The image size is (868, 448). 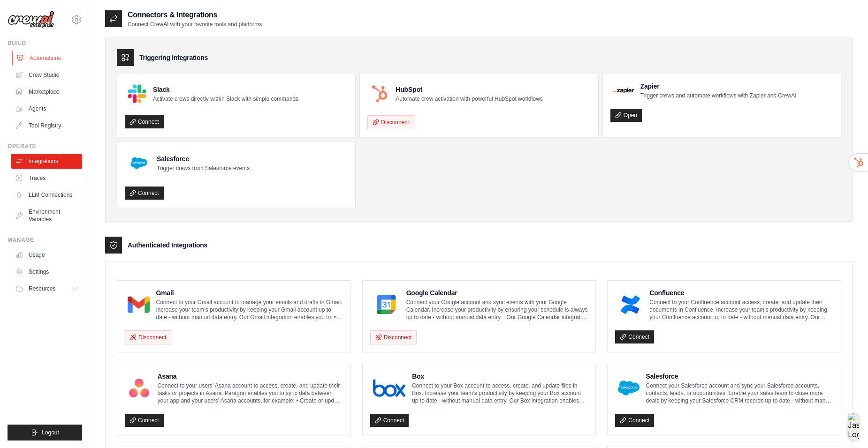 What do you see at coordinates (203, 169) in the screenshot?
I see `p: Trigger crews from Salesforce events` at bounding box center [203, 169].